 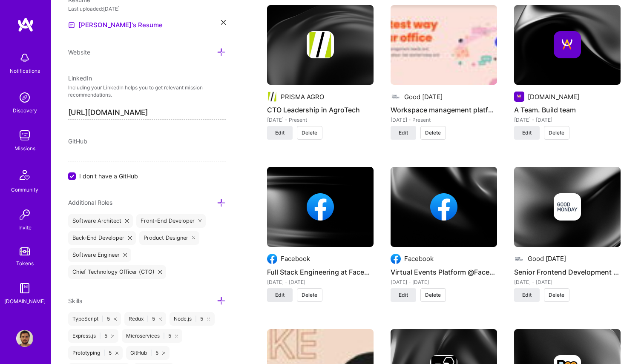 What do you see at coordinates (100, 255) in the screenshot?
I see `div: Software Engineer` at bounding box center [100, 255].